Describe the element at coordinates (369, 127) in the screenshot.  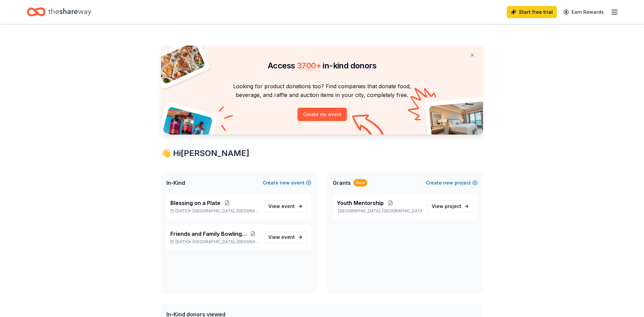
I see `img: Curvy arrow` at that location.